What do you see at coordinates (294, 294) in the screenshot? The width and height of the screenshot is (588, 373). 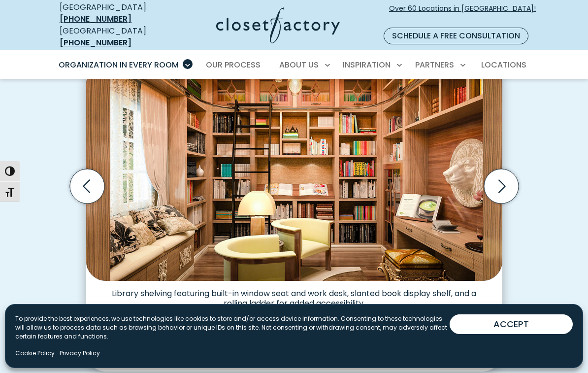 I see `figcaption: Library shelving featuring built-in window seat and work desk, slanted book display shelf, and a ...` at bounding box center [294, 294].